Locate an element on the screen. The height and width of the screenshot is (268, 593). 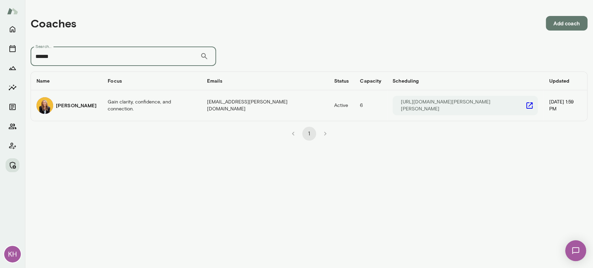
h6: Updated is located at coordinates (565, 81).